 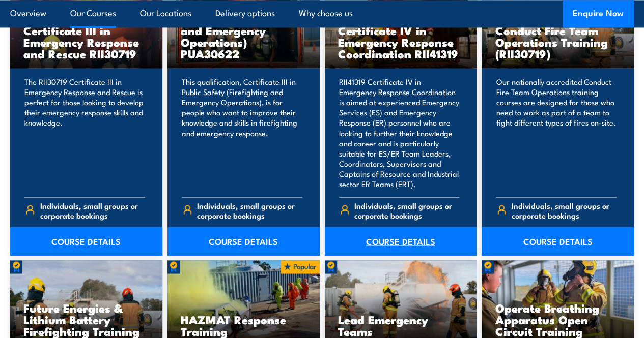 What do you see at coordinates (84, 133) in the screenshot?
I see `p: The RII30719 Certificate III in Emergency Response and Rescue is perfect for those looking to dev...` at bounding box center [84, 133].